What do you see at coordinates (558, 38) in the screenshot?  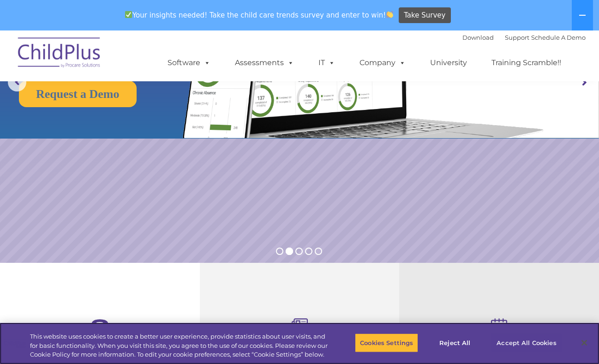 I see `a: Schedule A Demo` at bounding box center [558, 38].